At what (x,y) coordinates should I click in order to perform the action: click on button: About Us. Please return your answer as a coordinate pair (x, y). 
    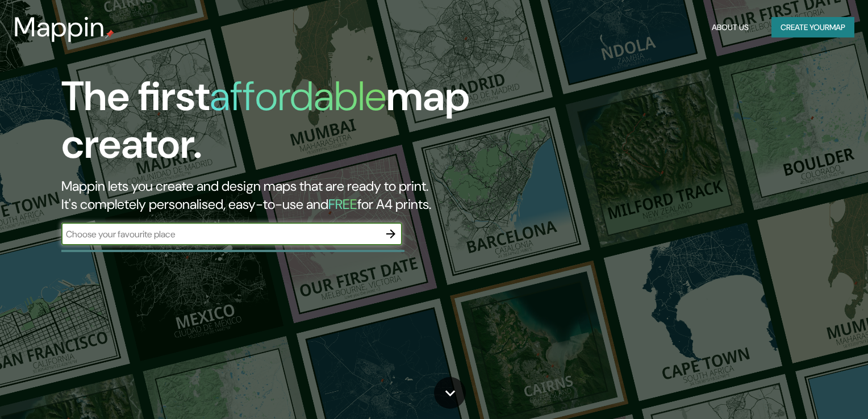
    Looking at the image, I should click on (730, 27).